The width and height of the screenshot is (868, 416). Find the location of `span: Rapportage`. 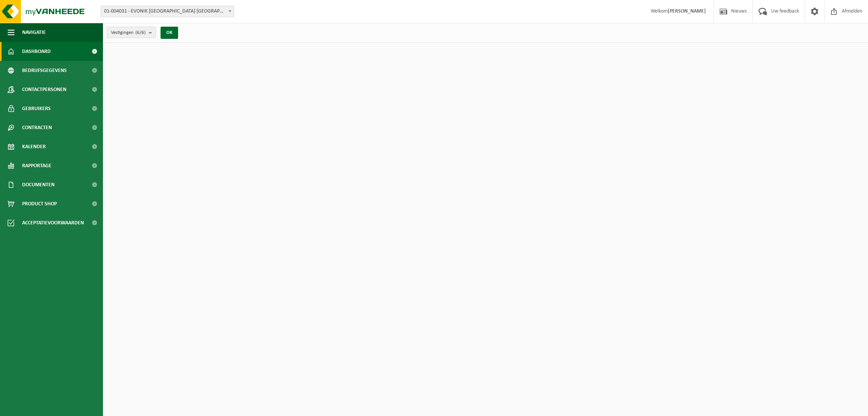

span: Rapportage is located at coordinates (37, 166).